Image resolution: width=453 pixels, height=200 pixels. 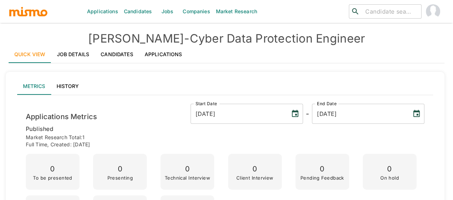 What do you see at coordinates (326, 103) in the screenshot?
I see `label: End Date` at bounding box center [326, 103].